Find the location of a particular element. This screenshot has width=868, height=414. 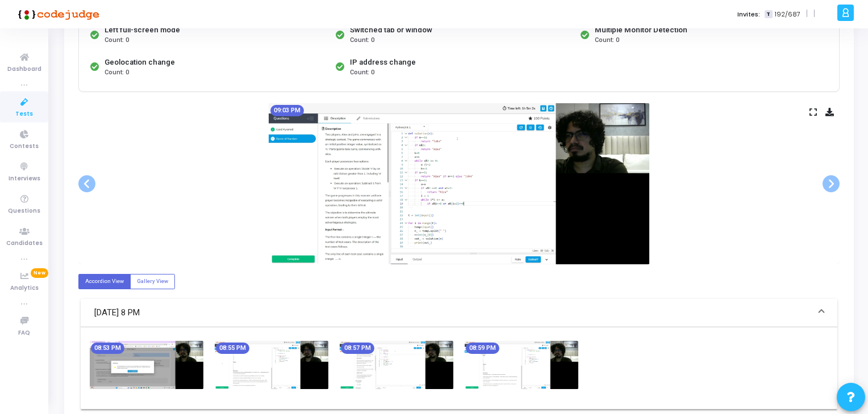

mat-chip: 08:59 PM is located at coordinates (482, 348).